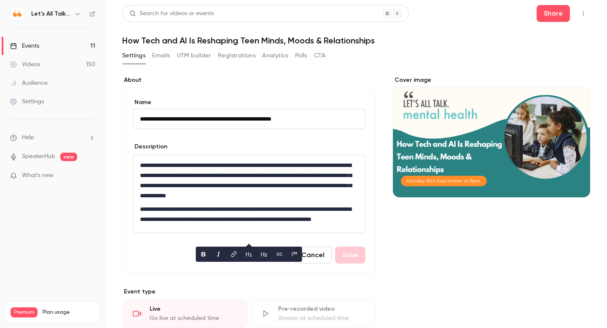 This screenshot has width=607, height=328. What do you see at coordinates (185, 314) in the screenshot?
I see `div: LiveGo live at scheduled time` at bounding box center [185, 314].